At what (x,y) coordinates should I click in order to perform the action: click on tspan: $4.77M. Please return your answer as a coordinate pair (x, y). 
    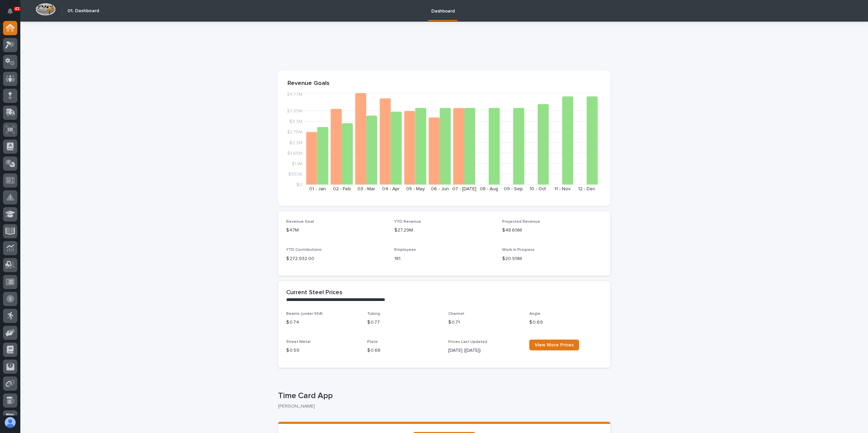
    Looking at the image, I should click on (294, 95).